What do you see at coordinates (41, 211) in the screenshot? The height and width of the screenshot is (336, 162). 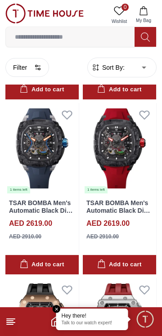 I see `a: TSAR BOMBA Men's Automatic Black Dial Watch - TB8605-02` at bounding box center [41, 211].